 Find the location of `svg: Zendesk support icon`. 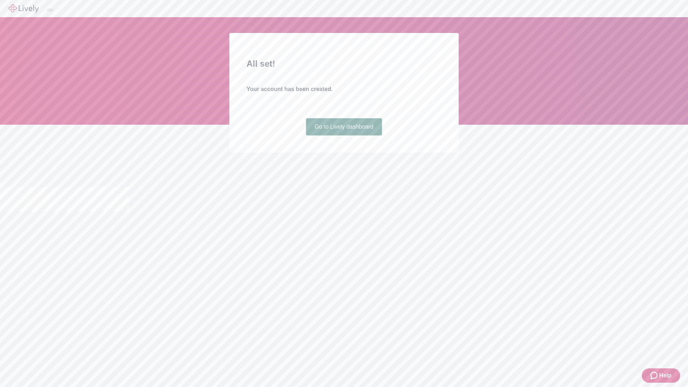

svg: Zendesk support icon is located at coordinates (655, 376).